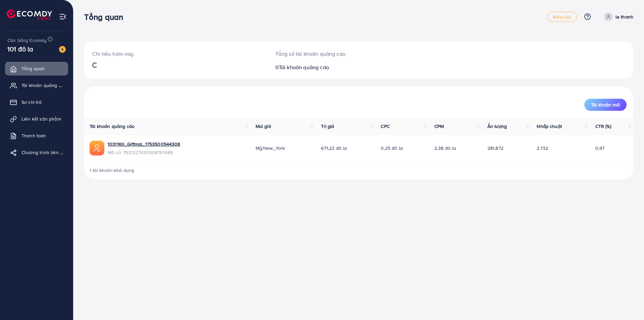  Describe the element at coordinates (41, 119) in the screenshot. I see `font: Liên kết sản phẩm` at that location.